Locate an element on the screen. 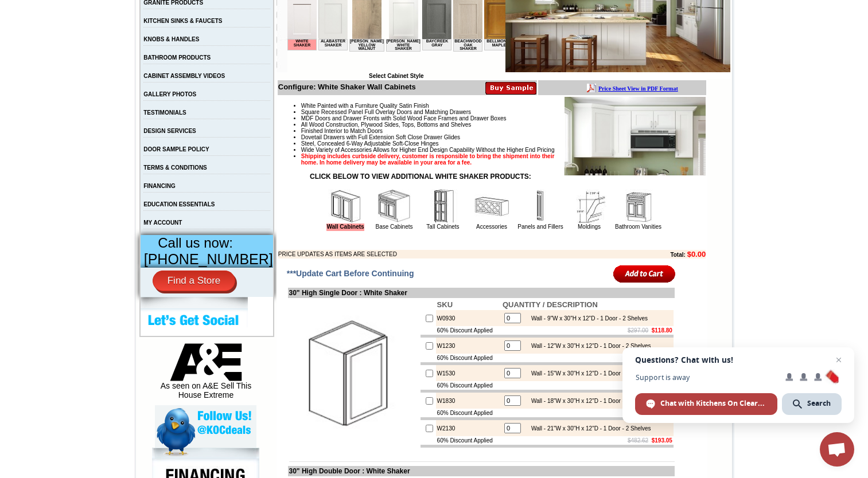 This screenshot has height=478, width=868. div: Wall - 9"W x 30"H x 12"D - 1 Door - 2 Shelves is located at coordinates (586, 318).